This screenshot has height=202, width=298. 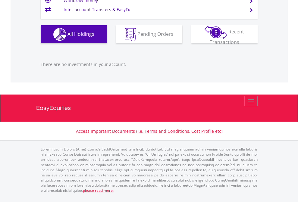 What do you see at coordinates (130, 34) in the screenshot?
I see `img: pending_instructions-wht.png` at bounding box center [130, 34].